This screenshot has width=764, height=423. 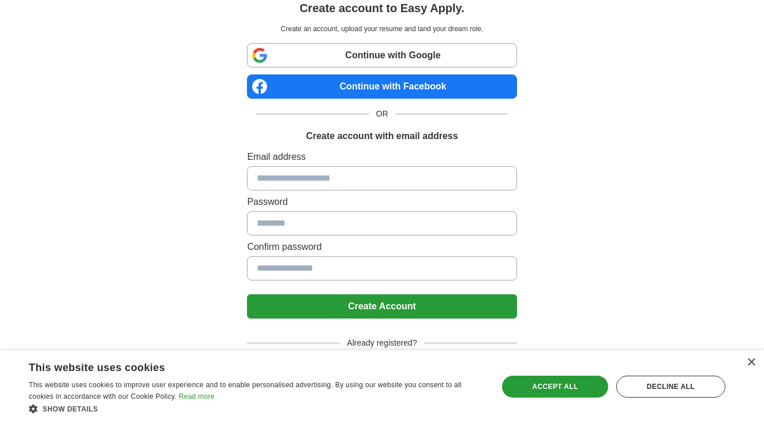 What do you see at coordinates (751, 362) in the screenshot?
I see `div: Close` at bounding box center [751, 362].